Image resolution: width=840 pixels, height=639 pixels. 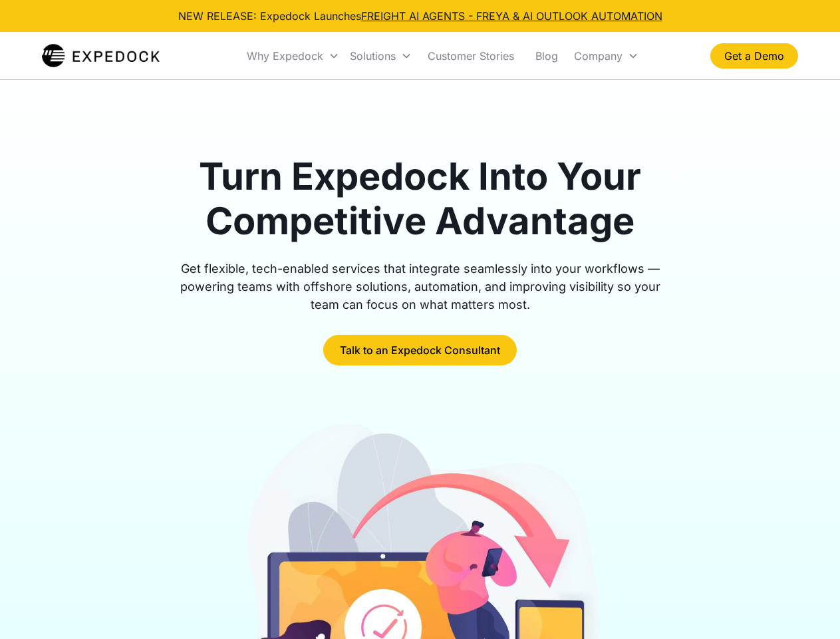 I want to click on img: Expedock Logo, so click(x=101, y=56).